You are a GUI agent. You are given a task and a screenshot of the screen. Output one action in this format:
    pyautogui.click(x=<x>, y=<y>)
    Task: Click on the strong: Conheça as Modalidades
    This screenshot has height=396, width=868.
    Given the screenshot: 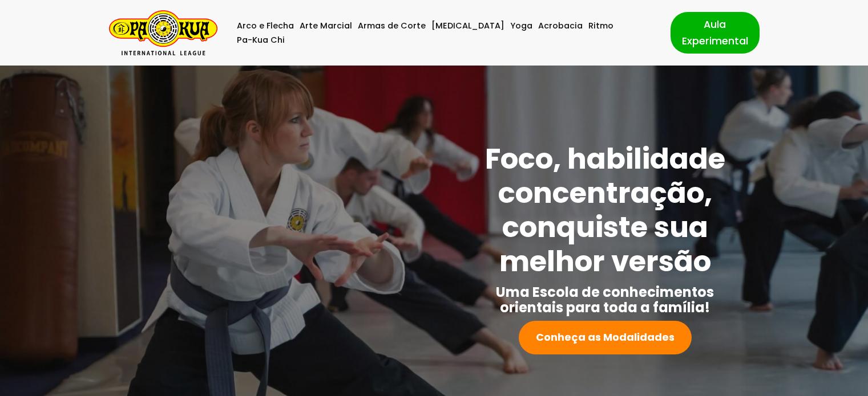 What is the action you would take?
    pyautogui.click(x=605, y=337)
    